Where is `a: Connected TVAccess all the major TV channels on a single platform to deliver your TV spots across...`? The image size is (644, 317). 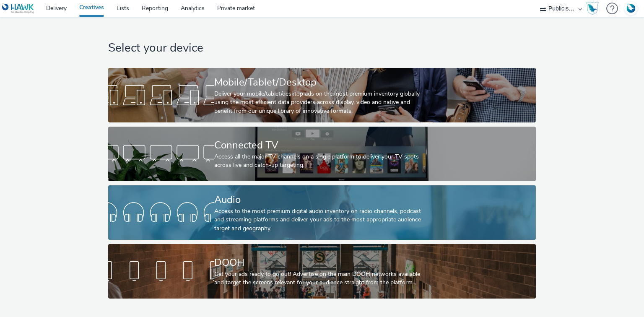
a: Connected TVAccess all the major TV channels on a single platform to deliver your TV spots across... is located at coordinates (321, 154).